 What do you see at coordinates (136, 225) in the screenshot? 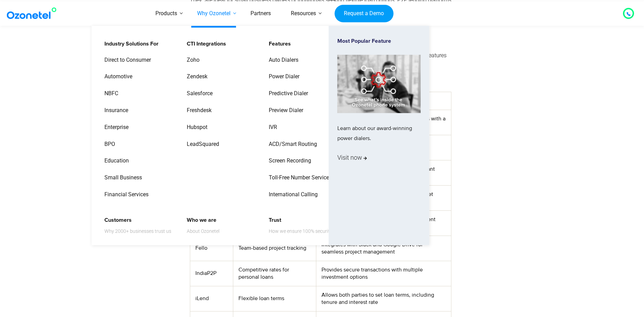
I see `a: CustomersWhy 2000+ businesses trust us` at bounding box center [136, 225].